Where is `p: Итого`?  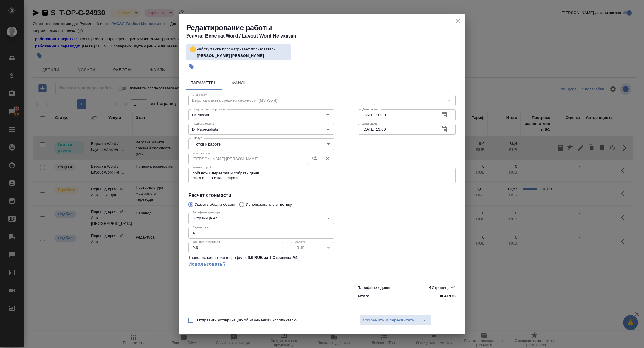 p: Итого is located at coordinates (363, 296).